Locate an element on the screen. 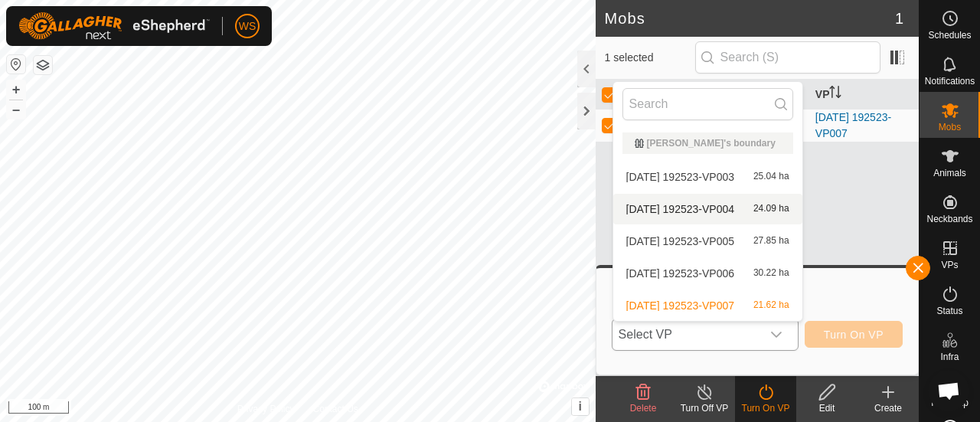  span: WS is located at coordinates (247, 26).